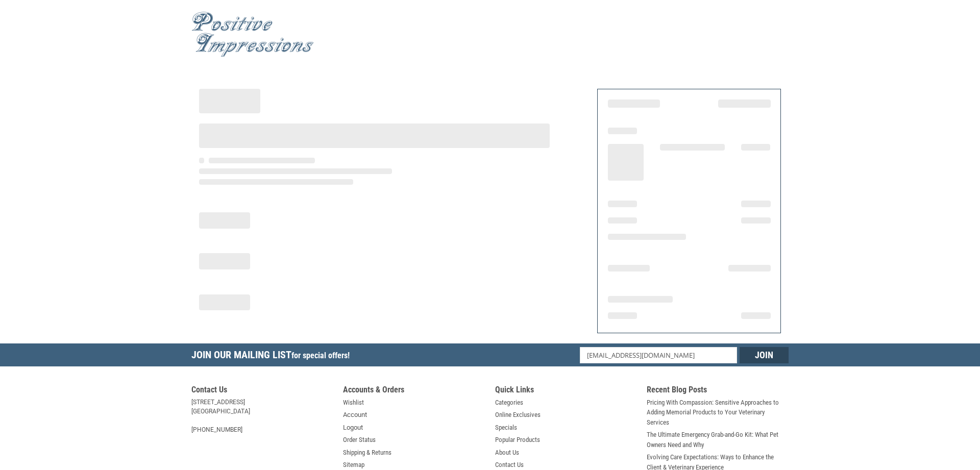 The width and height of the screenshot is (980, 470). I want to click on h5: Join Our Mailing List, so click(273, 356).